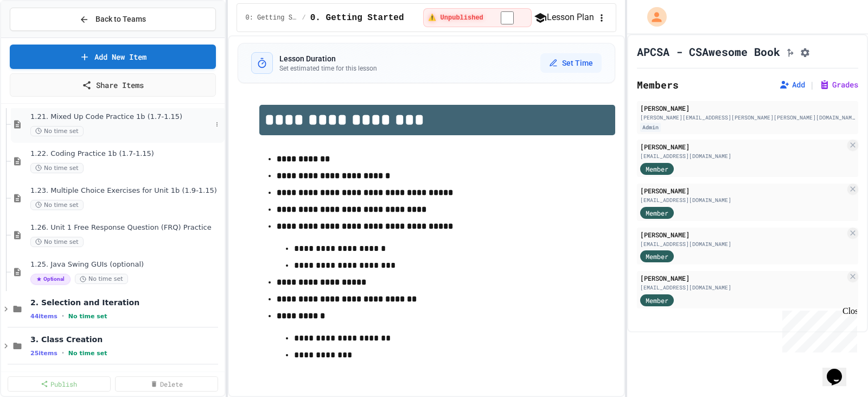 This screenshot has width=868, height=397. What do you see at coordinates (44, 353) in the screenshot?
I see `span: 25 items` at bounding box center [44, 353].